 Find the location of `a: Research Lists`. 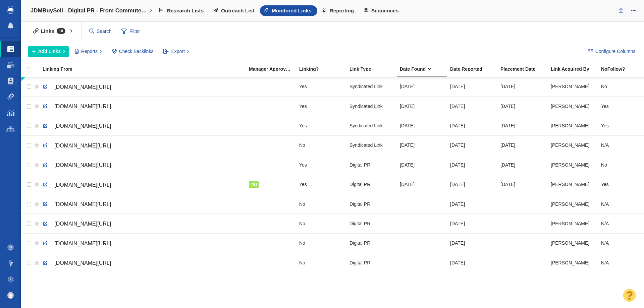

a: Research Lists is located at coordinates (181, 11).